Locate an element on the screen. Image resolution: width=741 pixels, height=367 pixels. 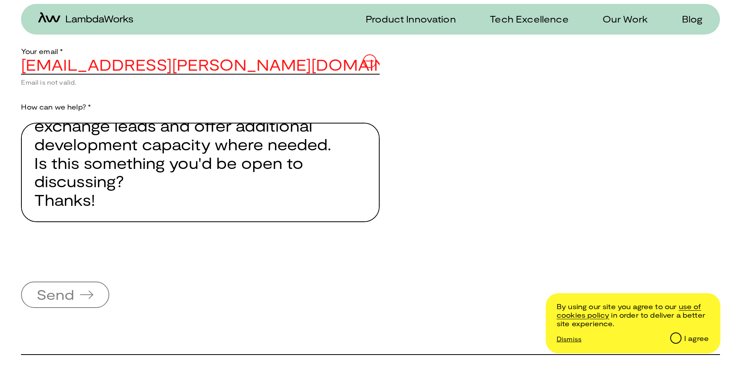
a: Our Work is located at coordinates (620, 19).